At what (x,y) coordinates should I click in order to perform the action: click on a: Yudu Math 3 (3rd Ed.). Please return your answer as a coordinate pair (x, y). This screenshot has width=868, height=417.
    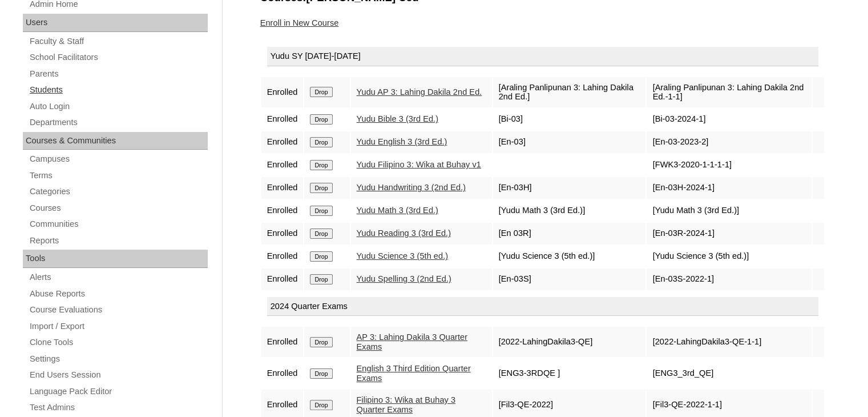
    Looking at the image, I should click on (397, 210).